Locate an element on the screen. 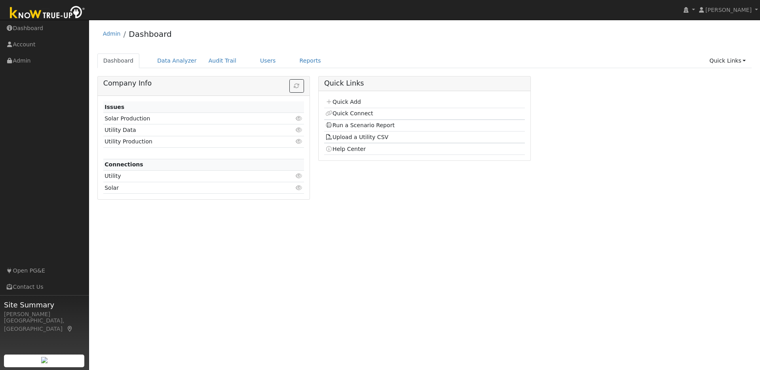 The height and width of the screenshot is (370, 760). a: Quick Links is located at coordinates (728, 61).